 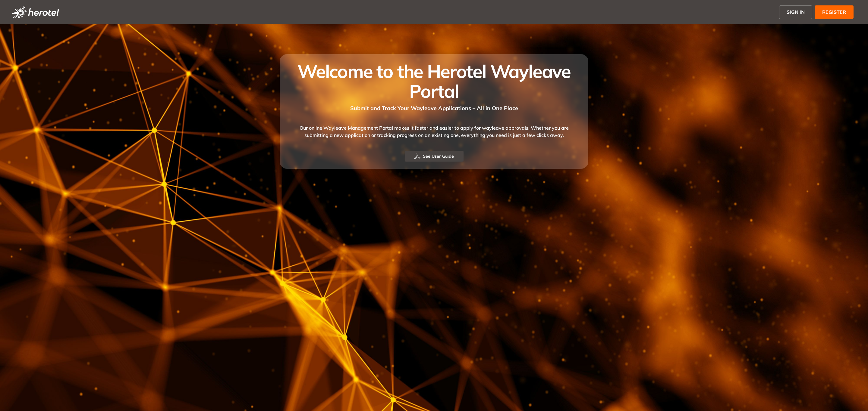 I want to click on button: SIGN IN, so click(x=796, y=12).